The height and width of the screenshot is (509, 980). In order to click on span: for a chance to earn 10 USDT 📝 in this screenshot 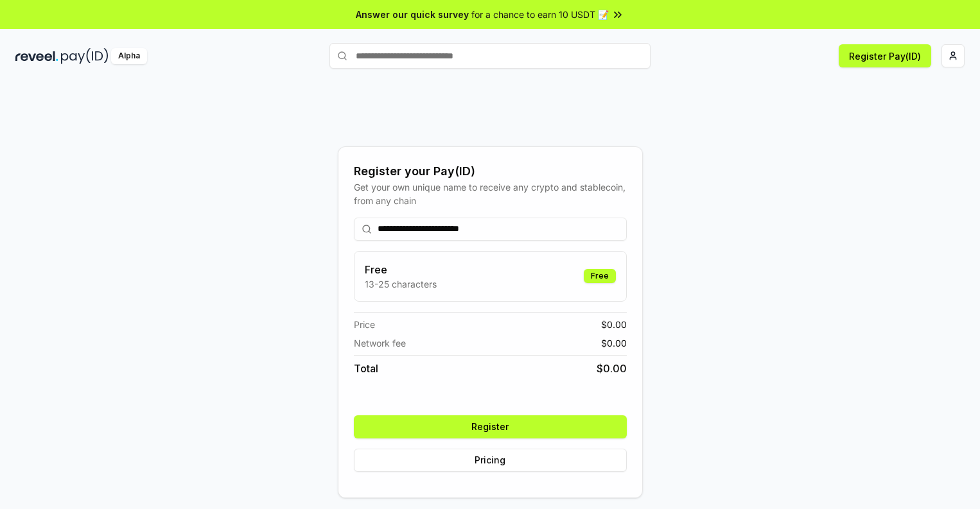, I will do `click(540, 14)`.